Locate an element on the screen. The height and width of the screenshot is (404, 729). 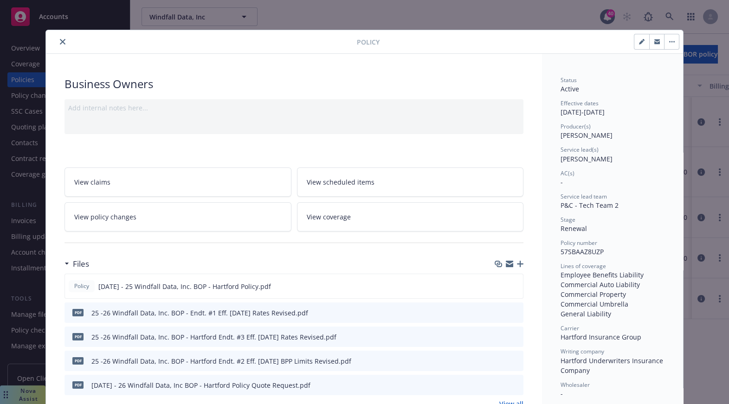
span: Stage is located at coordinates (568, 219).